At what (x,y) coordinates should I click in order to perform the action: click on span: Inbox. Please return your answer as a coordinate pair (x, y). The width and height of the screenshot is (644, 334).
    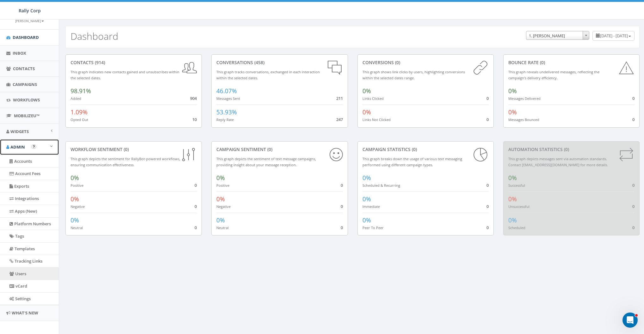
    Looking at the image, I should click on (19, 53).